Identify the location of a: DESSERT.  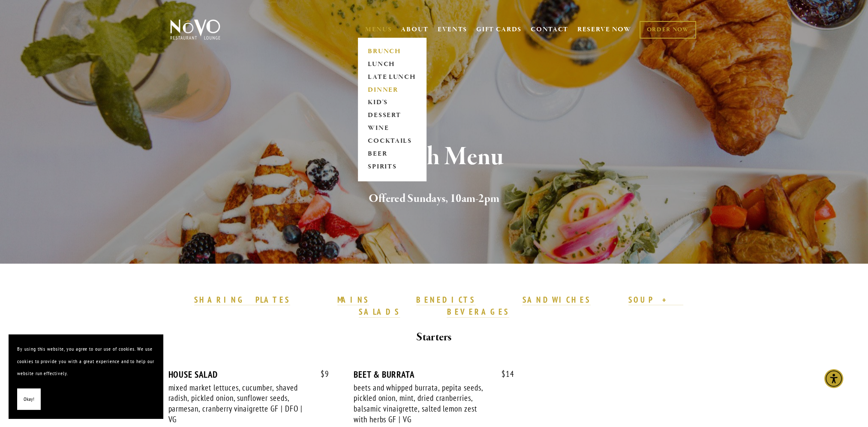
(392, 116).